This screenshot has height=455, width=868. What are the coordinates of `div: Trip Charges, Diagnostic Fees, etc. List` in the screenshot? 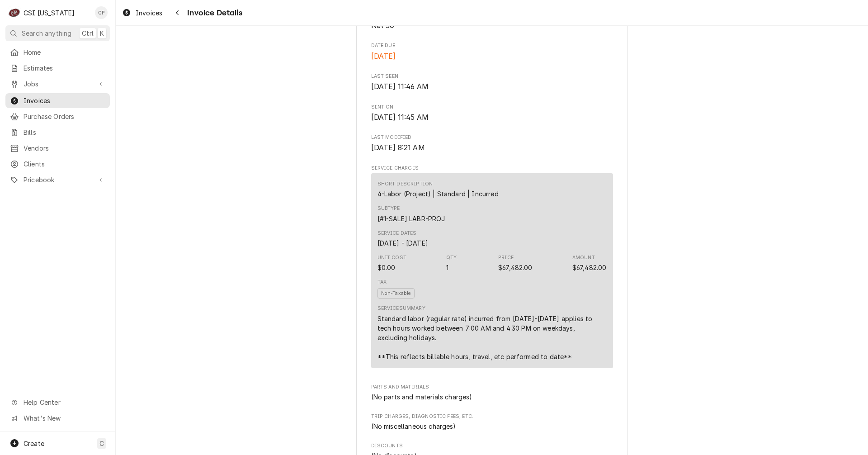 It's located at (492, 427).